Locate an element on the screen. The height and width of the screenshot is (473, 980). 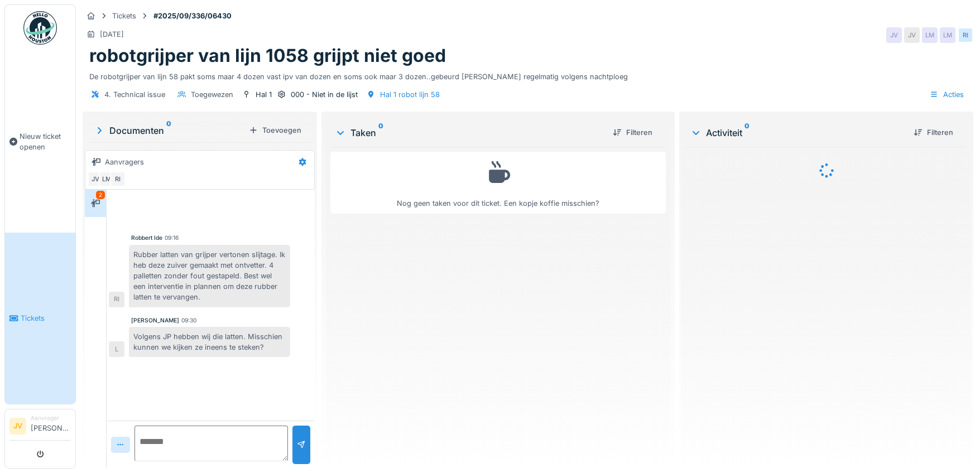
div: Volgens JP hebben wij die latten. Misschien kunnen we kijken ze ineens te steken? is located at coordinates (209, 342).